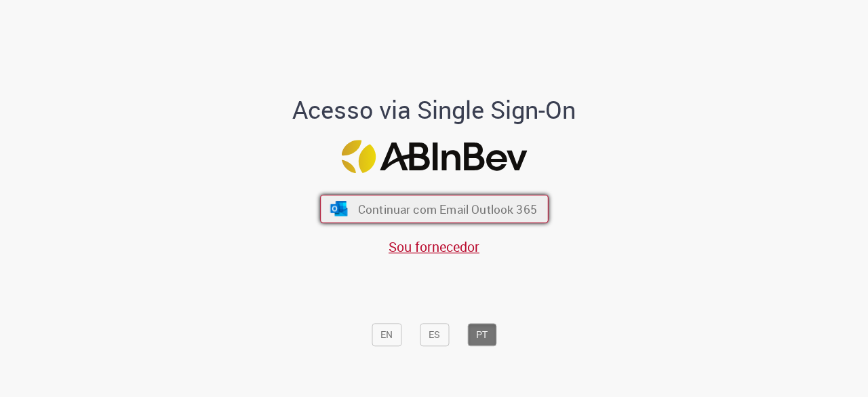 The image size is (868, 397). Describe the element at coordinates (434, 209) in the screenshot. I see `button: ícone Azure/Microsoft 360 Continuar com Email Outlook 365` at that location.